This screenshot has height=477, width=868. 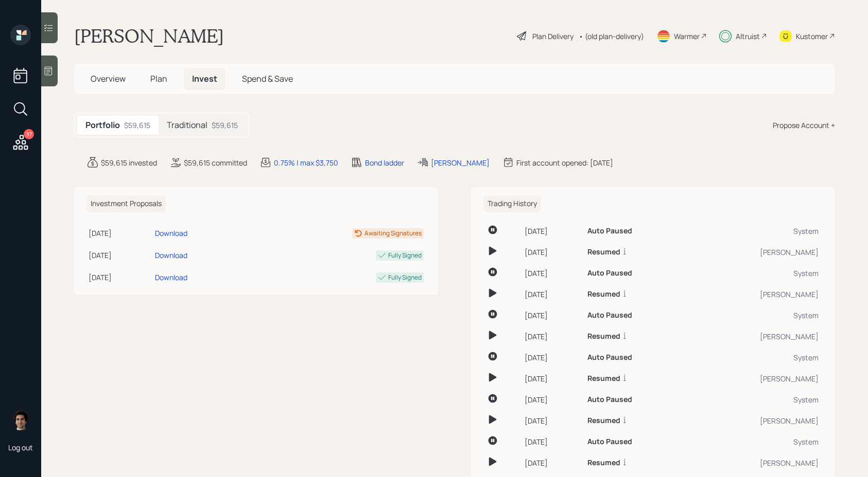 I want to click on span: Invest, so click(x=204, y=78).